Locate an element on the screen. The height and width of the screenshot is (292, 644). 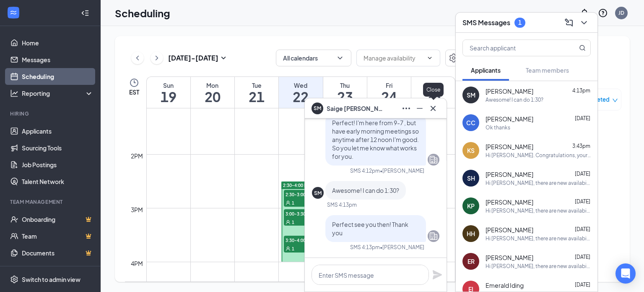
div: Wed is located at coordinates (300, 85).